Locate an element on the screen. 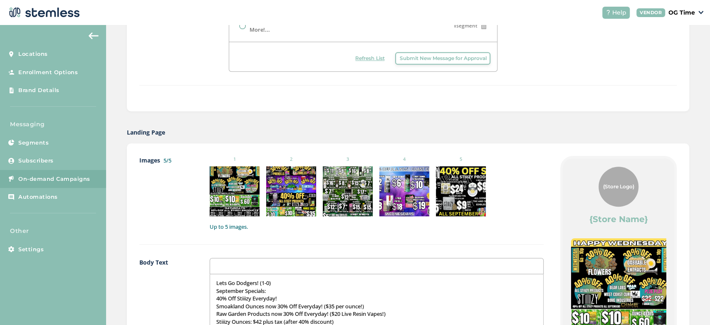  button: Submit New Message for Approval is located at coordinates (443, 58).